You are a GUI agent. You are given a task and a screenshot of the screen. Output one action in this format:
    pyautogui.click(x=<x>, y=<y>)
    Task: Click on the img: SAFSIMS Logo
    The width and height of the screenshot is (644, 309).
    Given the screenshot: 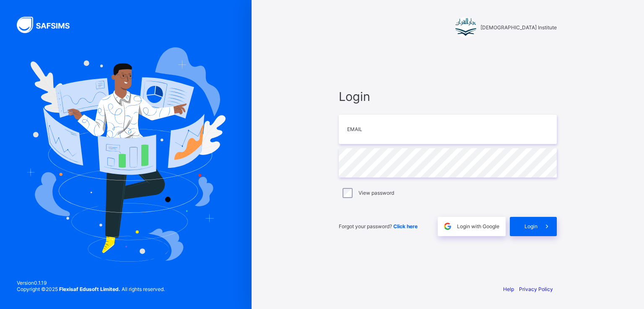 What is the action you would take?
    pyautogui.click(x=48, y=25)
    